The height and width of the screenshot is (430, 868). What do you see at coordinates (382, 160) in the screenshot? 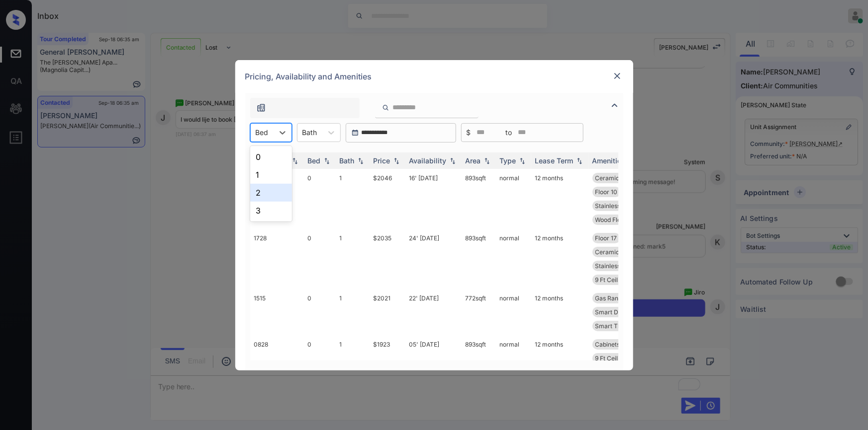
I see `div: Price` at bounding box center [382, 160].